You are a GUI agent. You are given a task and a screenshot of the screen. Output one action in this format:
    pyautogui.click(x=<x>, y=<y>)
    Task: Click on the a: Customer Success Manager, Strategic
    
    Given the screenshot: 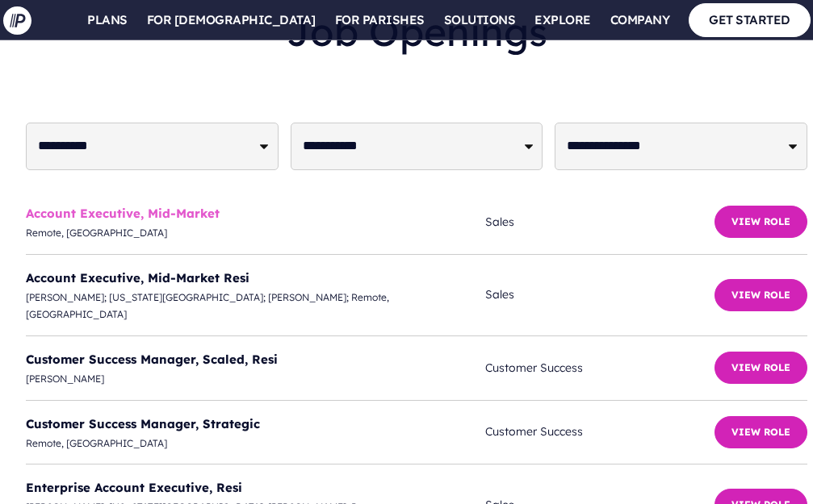 What is the action you would take?
    pyautogui.click(x=143, y=424)
    